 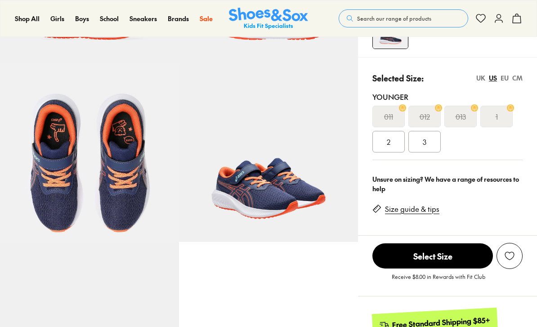 What do you see at coordinates (389, 142) in the screenshot?
I see `span: 2` at bounding box center [389, 142].